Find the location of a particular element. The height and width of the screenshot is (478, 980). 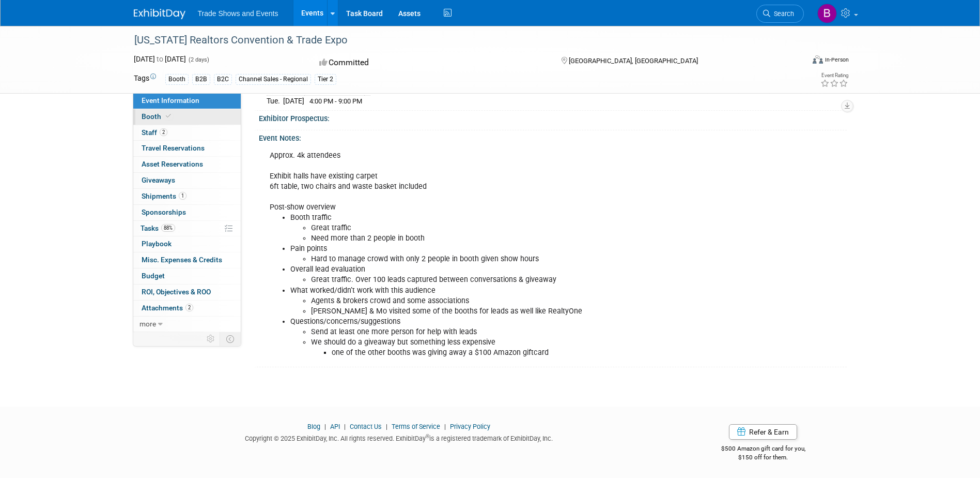

li: Questions/concerns/suggestions is located at coordinates (508, 337).